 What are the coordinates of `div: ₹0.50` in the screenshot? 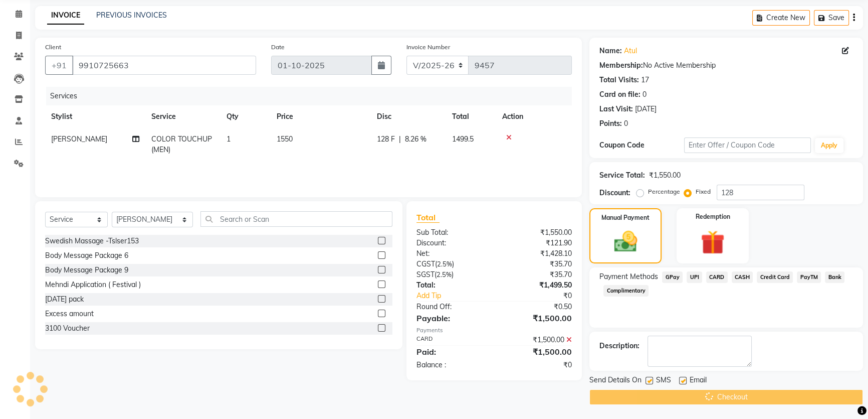 It's located at (537, 306).